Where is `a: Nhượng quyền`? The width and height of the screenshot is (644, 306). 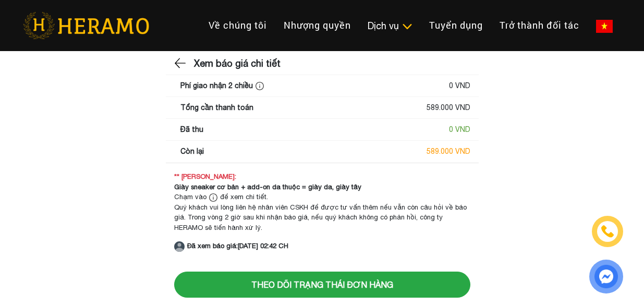
a: Nhượng quyền is located at coordinates (317, 25).